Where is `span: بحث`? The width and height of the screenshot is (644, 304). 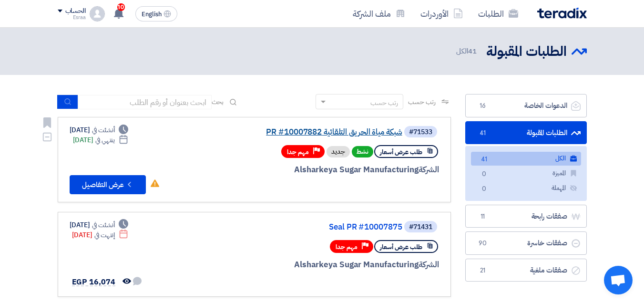
span: بحث is located at coordinates (218, 102).